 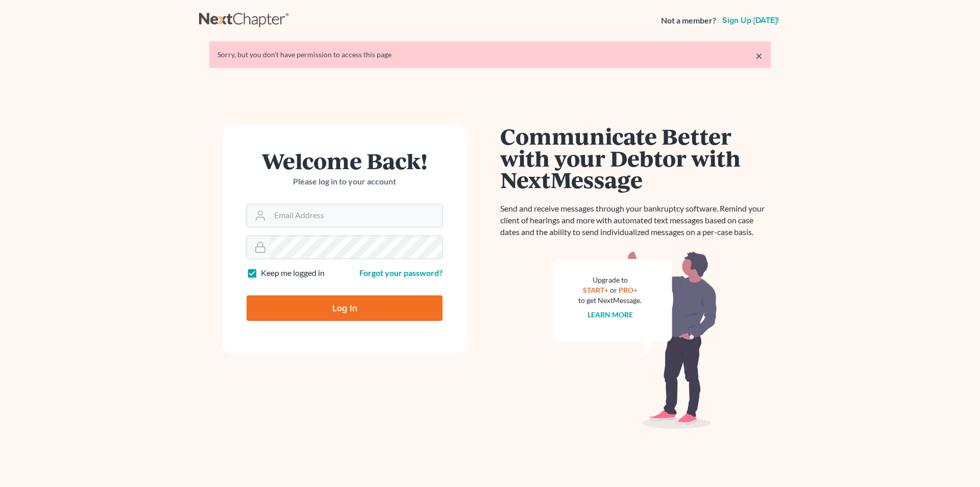 What do you see at coordinates (636, 220) in the screenshot?
I see `p: Send and receive messages through your bankruptcy software. Remind your client of hearings and mo...` at bounding box center [636, 220].